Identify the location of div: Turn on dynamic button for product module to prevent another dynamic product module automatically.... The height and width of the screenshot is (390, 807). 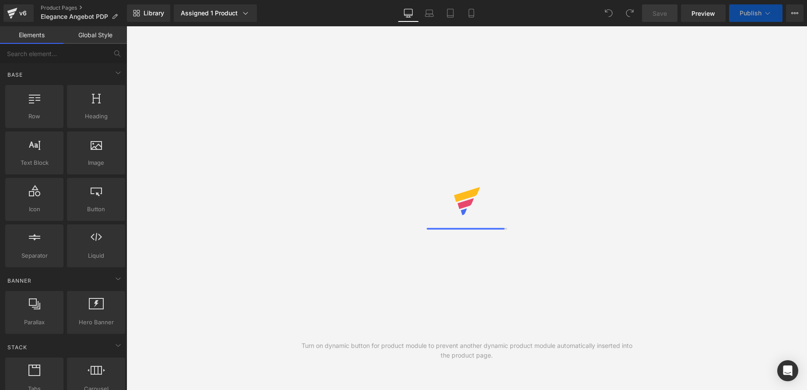
(467, 350).